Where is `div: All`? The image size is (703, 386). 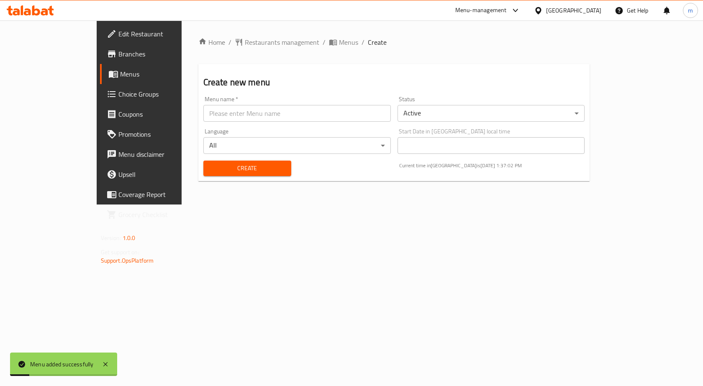
div: All is located at coordinates (297, 146).